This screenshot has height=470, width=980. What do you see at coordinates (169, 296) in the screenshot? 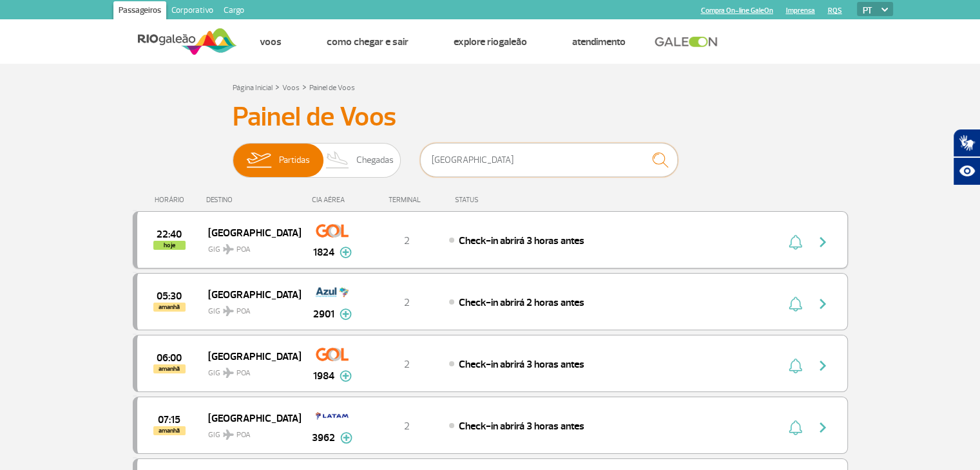
I see `span: 2025-08-26 05:30:00` at bounding box center [169, 296].